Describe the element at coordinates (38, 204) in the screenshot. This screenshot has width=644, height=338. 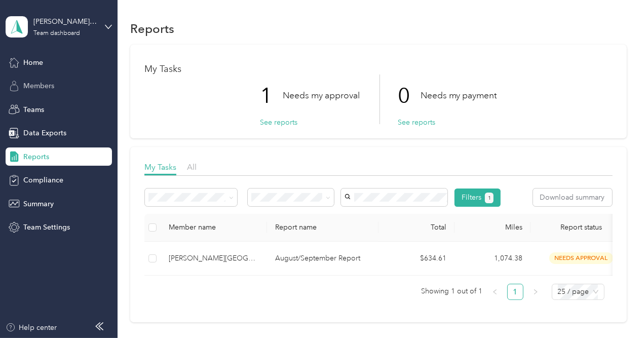
I see `span: Summary` at that location.